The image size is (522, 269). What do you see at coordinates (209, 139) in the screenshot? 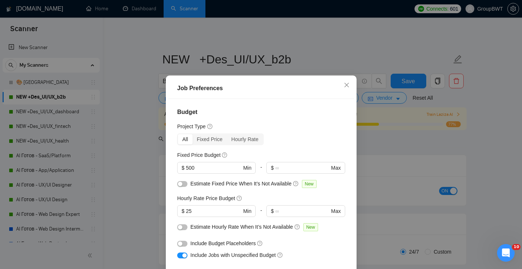
I see `div: Fixed Price` at bounding box center [209, 139].